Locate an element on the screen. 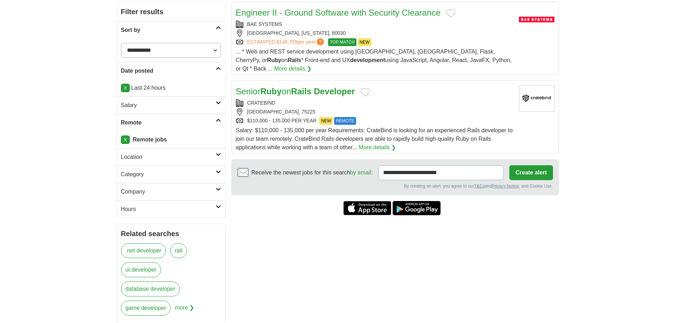 This screenshot has height=323, width=675. a: Engineer II - Ground Software with Security Clearance is located at coordinates (339, 12).